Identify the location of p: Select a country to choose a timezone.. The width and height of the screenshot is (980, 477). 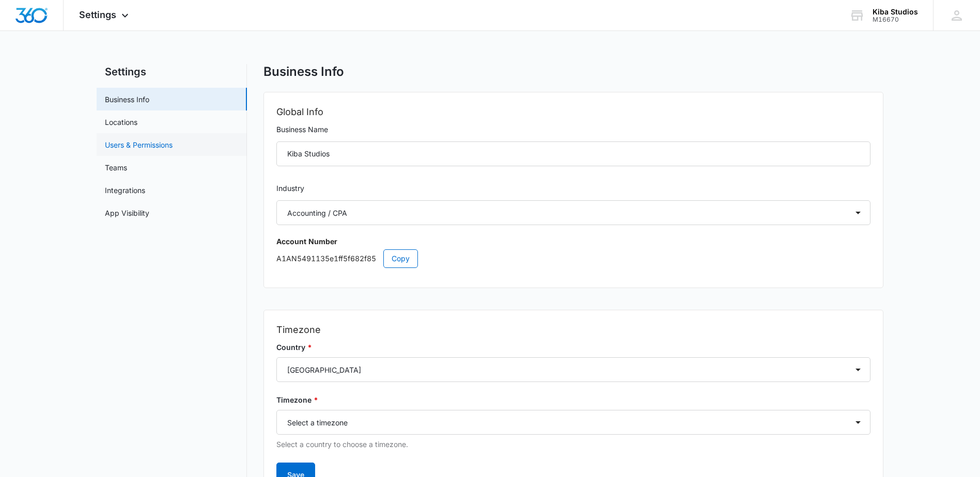
(573, 445).